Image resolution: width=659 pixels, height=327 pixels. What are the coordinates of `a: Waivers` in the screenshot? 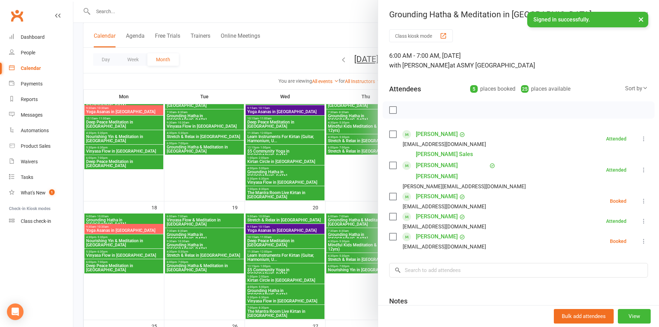 It's located at (41, 161).